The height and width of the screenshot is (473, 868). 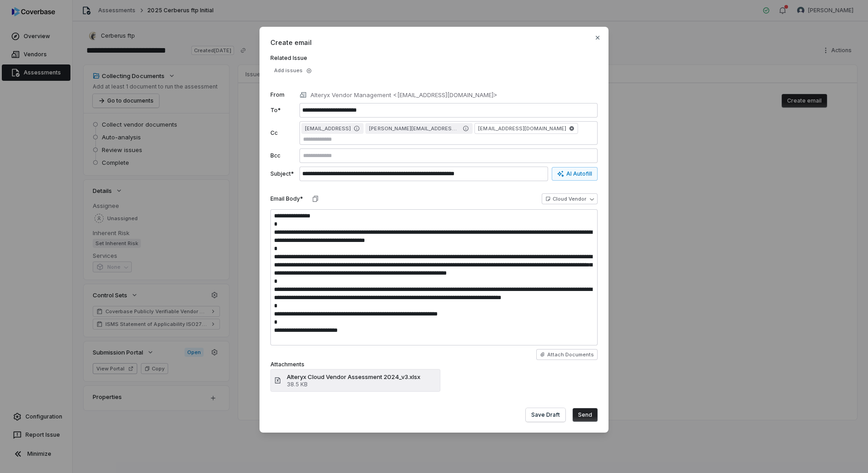 I want to click on div: AI Autofill, so click(x=574, y=174).